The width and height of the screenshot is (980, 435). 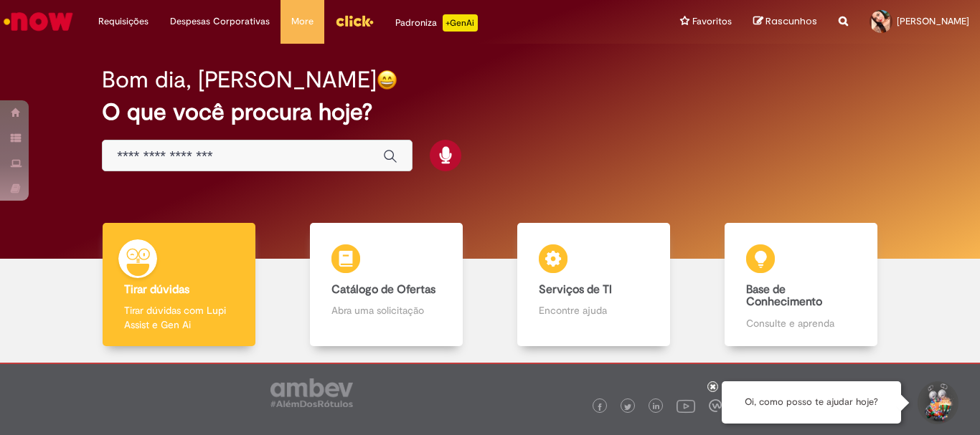 What do you see at coordinates (627, 407) in the screenshot?
I see `img: logo_footer_twitter.png` at bounding box center [627, 407].